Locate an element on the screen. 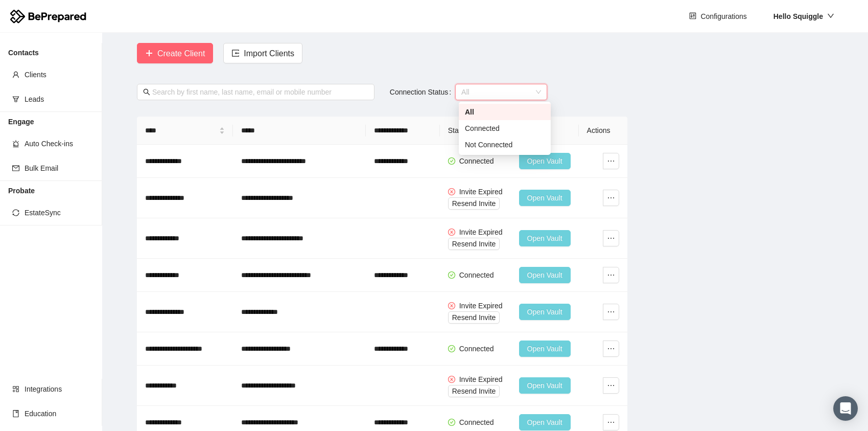  span: Import Clients is located at coordinates (269, 53).